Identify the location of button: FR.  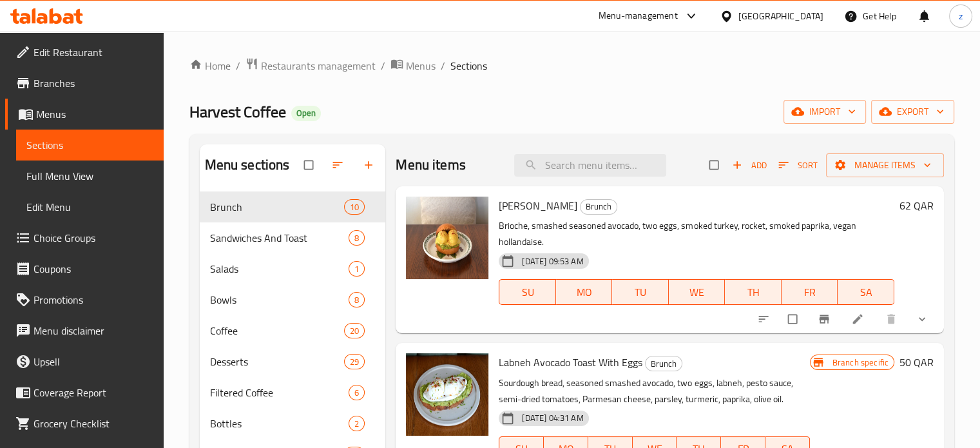
(810, 292).